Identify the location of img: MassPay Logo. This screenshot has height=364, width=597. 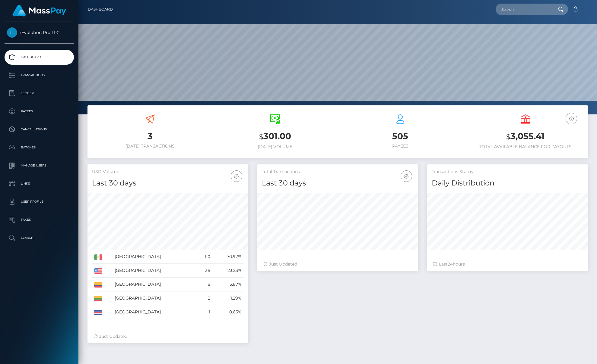
(39, 10).